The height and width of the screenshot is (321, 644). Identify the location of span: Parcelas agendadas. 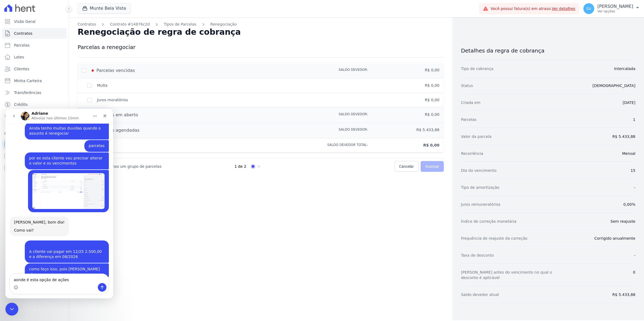
(118, 130).